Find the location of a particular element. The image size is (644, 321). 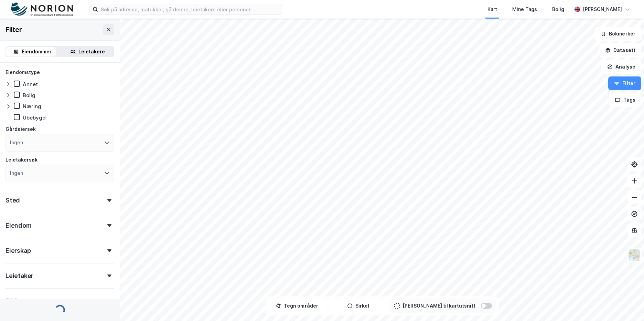

input: Søk på adresse, matrikkel, gårdeiere, leietakere eller personer is located at coordinates (190, 9).